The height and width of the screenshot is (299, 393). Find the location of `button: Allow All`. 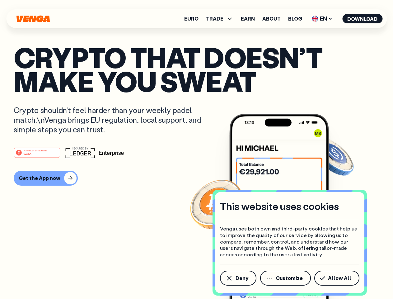

button: Allow All is located at coordinates (337, 278).